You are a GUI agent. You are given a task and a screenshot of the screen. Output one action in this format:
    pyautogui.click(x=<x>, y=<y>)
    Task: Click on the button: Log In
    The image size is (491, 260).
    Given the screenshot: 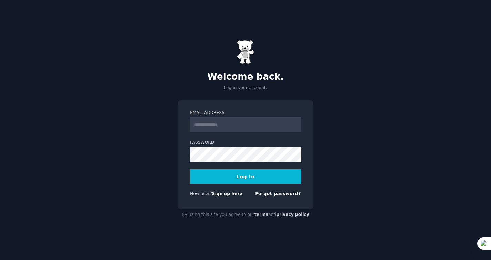 What is the action you would take?
    pyautogui.click(x=246, y=177)
    